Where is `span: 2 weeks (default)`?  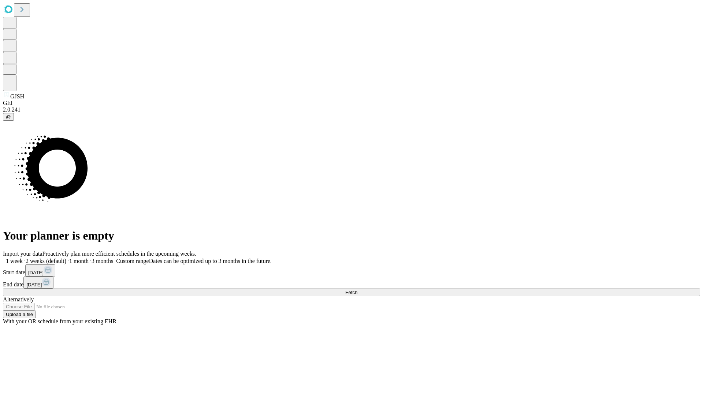
span: 2 weeks (default) is located at coordinates (46, 261).